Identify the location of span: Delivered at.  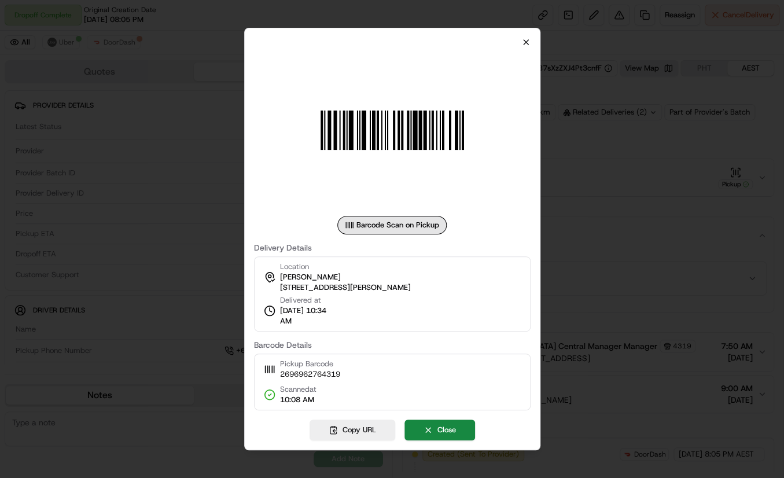
(306, 300).